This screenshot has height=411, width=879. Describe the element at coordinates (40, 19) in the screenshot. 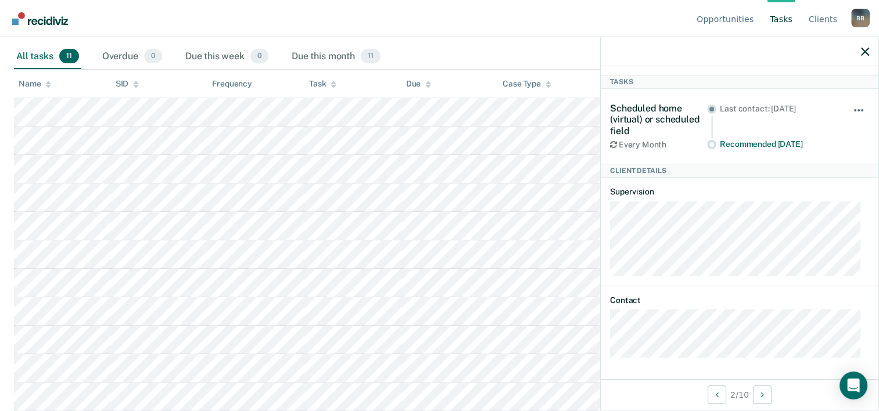

I see `img: Recidiviz` at that location.